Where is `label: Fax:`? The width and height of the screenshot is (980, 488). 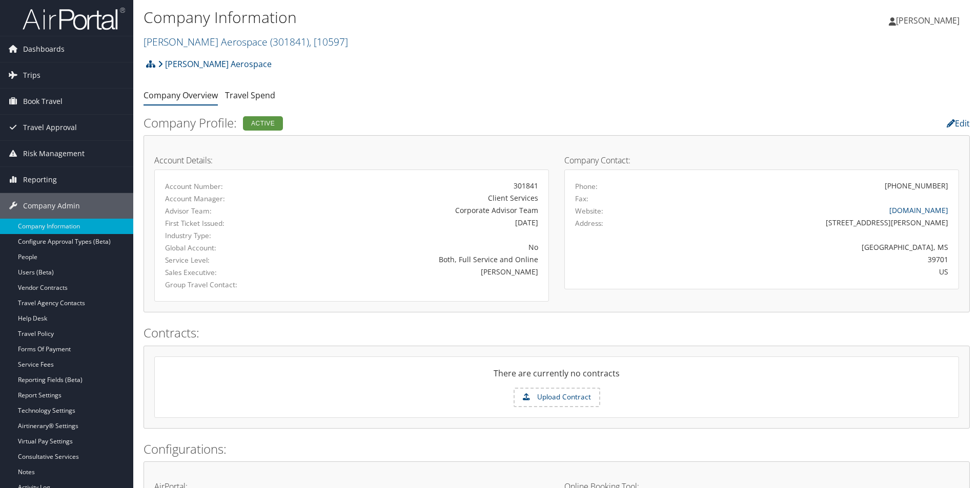 label: Fax: is located at coordinates (582, 199).